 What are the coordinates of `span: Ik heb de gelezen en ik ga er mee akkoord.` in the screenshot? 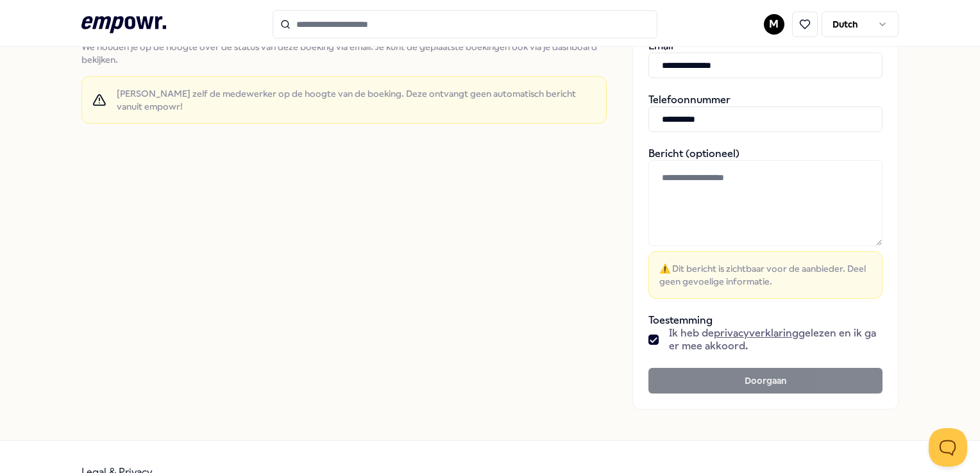 It's located at (775, 340).